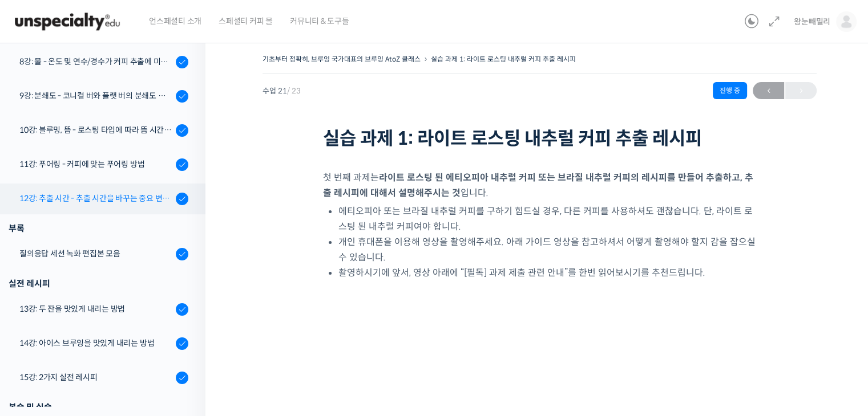 The image size is (868, 416). Describe the element at coordinates (96, 253) in the screenshot. I see `div: 질의응답 세션 녹화 편집본 모음` at that location.